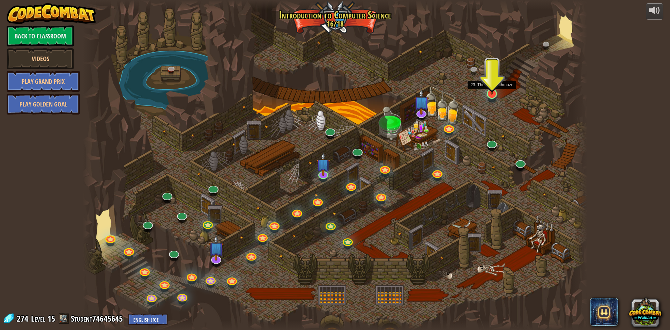  I want to click on a: Videos, so click(40, 59).